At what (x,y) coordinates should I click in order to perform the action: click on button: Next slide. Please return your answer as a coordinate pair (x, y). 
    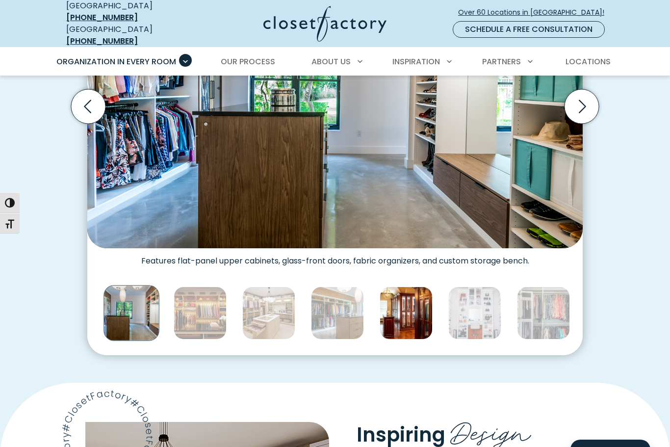
    Looking at the image, I should click on (582, 106).